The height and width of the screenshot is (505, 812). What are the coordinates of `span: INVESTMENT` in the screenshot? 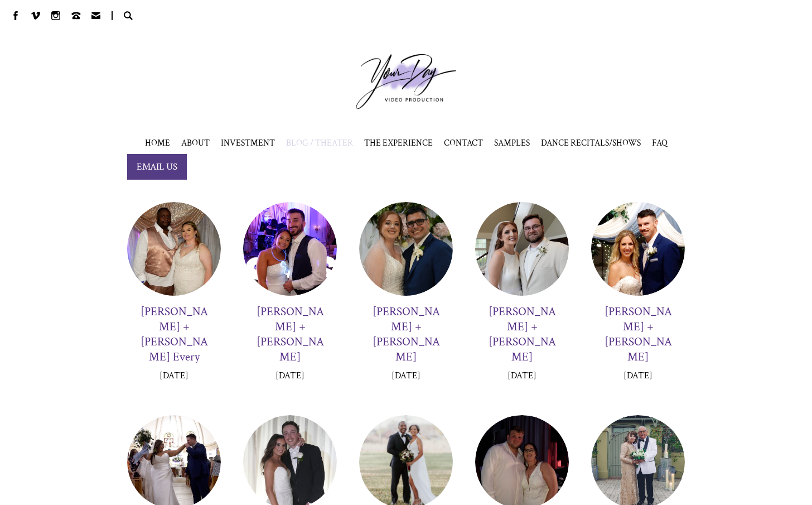 It's located at (247, 143).